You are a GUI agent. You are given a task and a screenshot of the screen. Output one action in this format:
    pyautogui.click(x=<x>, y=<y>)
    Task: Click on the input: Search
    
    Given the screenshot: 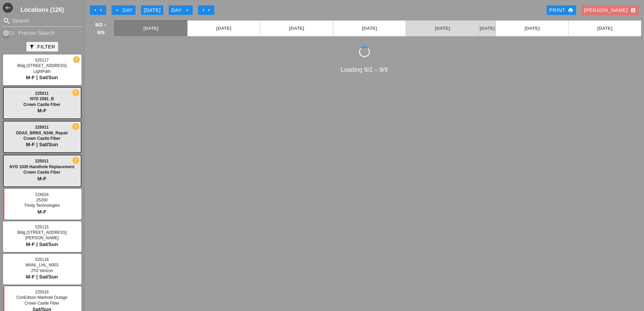 What is the action you would take?
    pyautogui.click(x=42, y=21)
    